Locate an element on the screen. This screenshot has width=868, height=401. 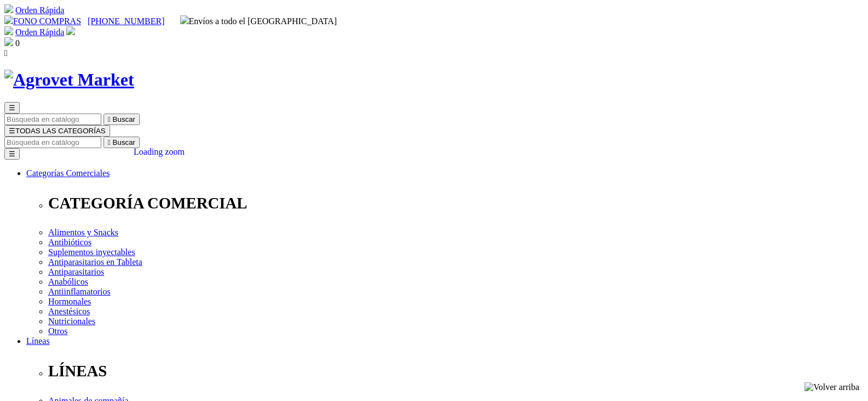
span: Suplementos inyectables is located at coordinates (91, 252).